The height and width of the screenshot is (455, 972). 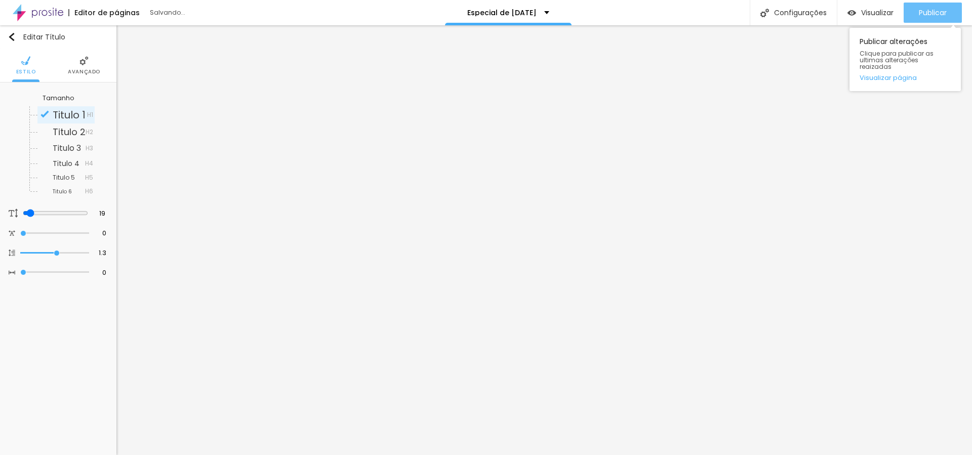 What do you see at coordinates (905, 59) in the screenshot?
I see `div: Publicar alterações` at bounding box center [905, 59].